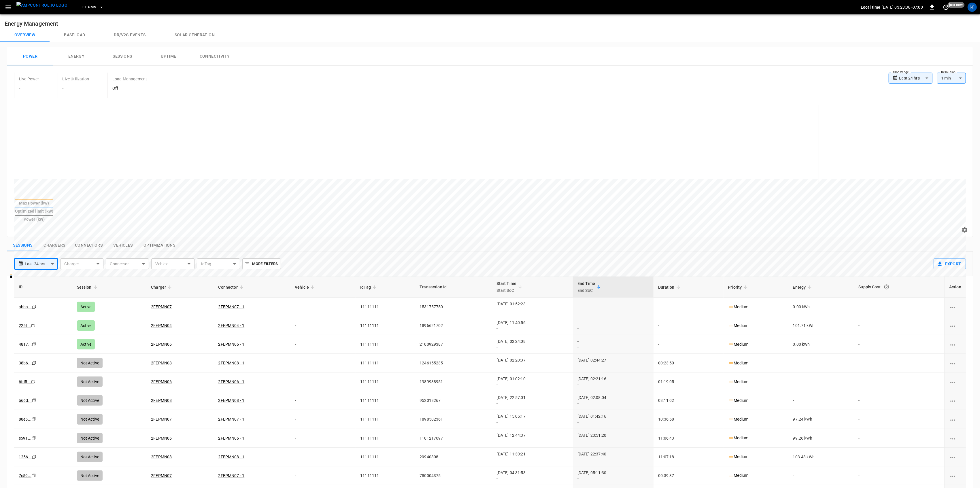 The height and width of the screenshot is (488, 980). What do you see at coordinates (306, 287) in the screenshot?
I see `span: Vehicle` at bounding box center [306, 287].